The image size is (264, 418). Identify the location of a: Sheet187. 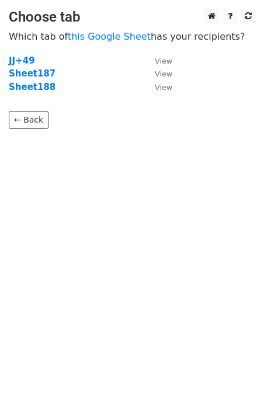
(32, 74).